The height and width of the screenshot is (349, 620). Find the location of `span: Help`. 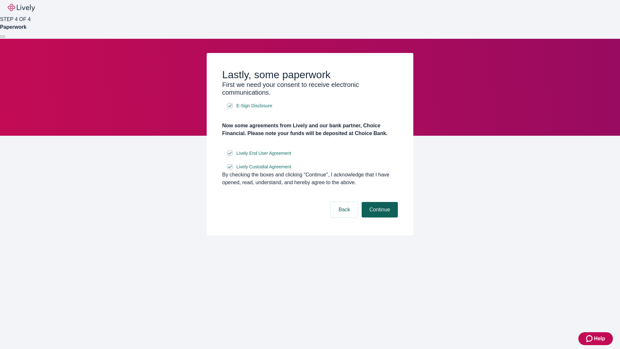

span: Help is located at coordinates (600, 339).